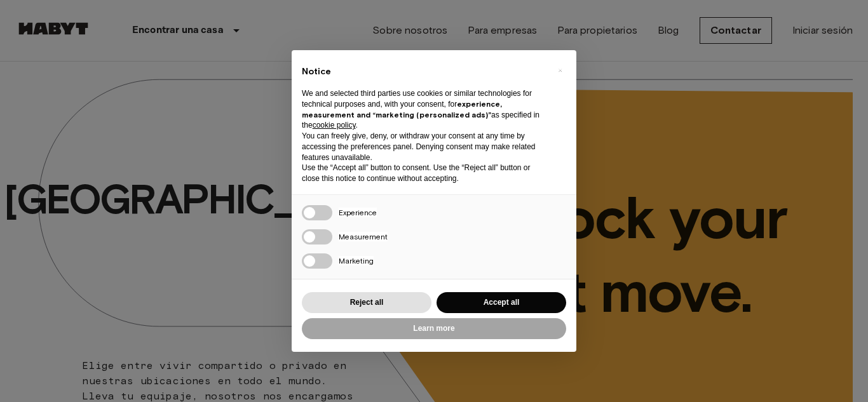 The image size is (868, 402). What do you see at coordinates (502, 302) in the screenshot?
I see `button: Accept all` at bounding box center [502, 302].